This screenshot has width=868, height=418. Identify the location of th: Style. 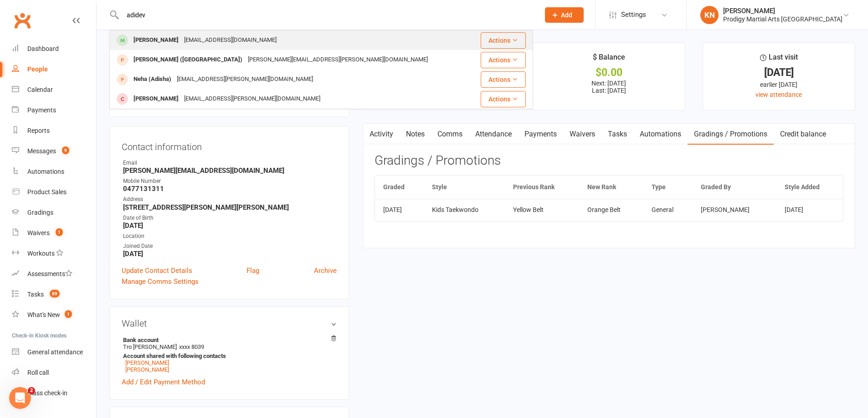
(464, 187).